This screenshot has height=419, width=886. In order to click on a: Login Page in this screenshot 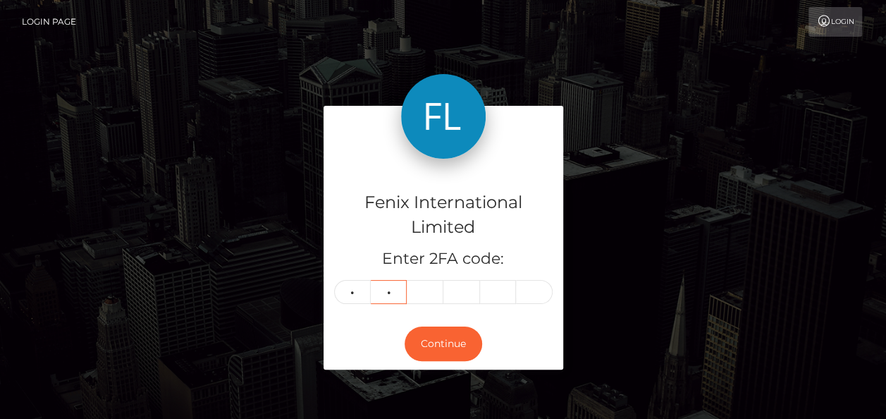, I will do `click(49, 22)`.